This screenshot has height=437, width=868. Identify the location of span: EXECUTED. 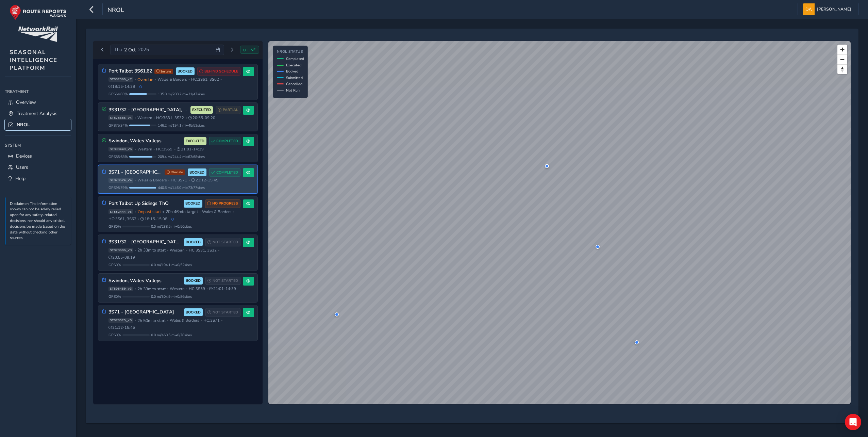
(195, 142).